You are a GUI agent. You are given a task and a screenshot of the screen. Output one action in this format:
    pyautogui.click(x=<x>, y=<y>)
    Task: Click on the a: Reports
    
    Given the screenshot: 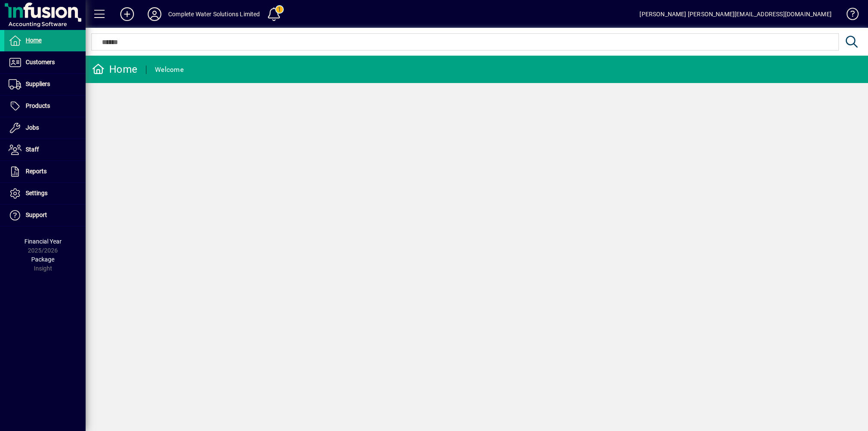 What is the action you would take?
    pyautogui.click(x=45, y=172)
    